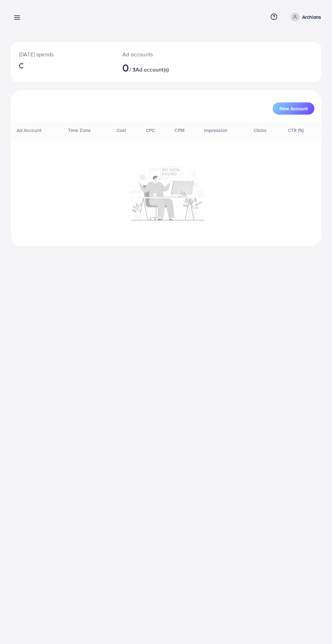 The image size is (332, 644). What do you see at coordinates (152, 70) in the screenshot?
I see `span: Ad account(s)` at bounding box center [152, 70].